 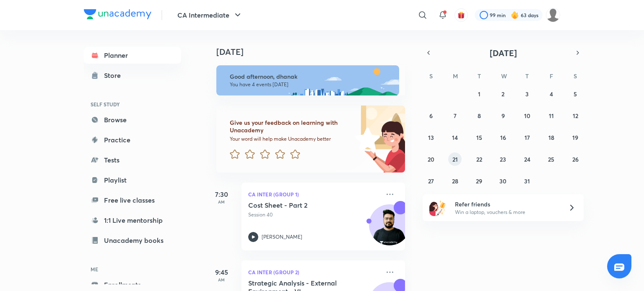 I want to click on button: July 26, 2025, so click(x=575, y=159).